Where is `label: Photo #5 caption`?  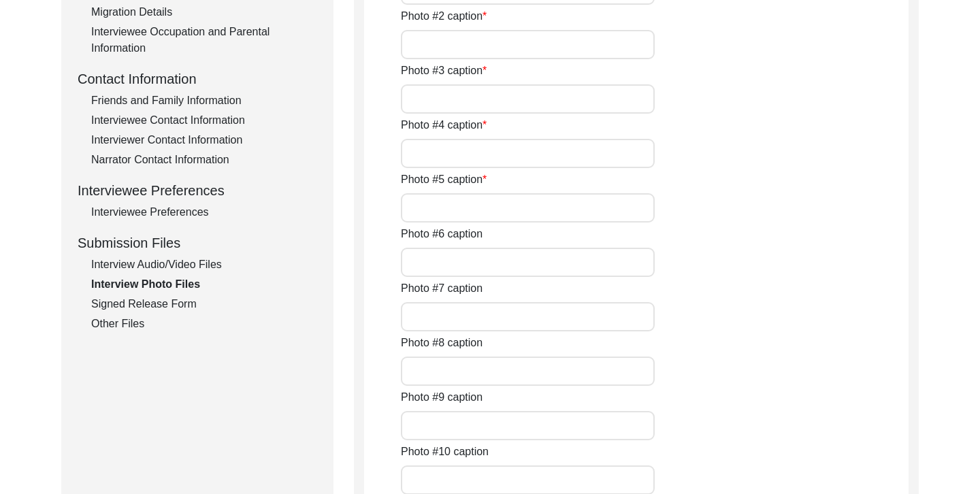
label: Photo #5 caption is located at coordinates (443, 180).